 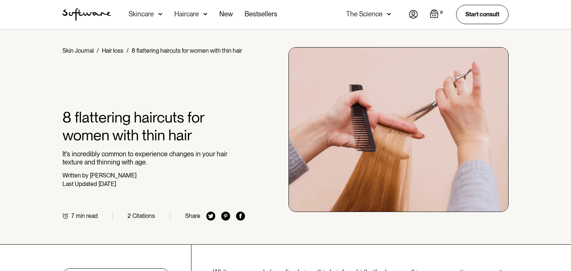 What do you see at coordinates (482, 14) in the screenshot?
I see `a: Start consult` at bounding box center [482, 14].